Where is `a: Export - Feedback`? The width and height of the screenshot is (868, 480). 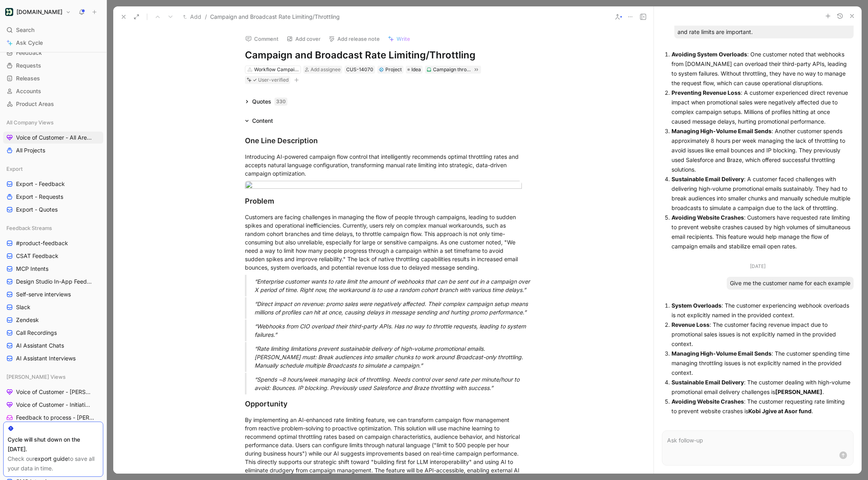 a: Export - Feedback is located at coordinates (53, 184).